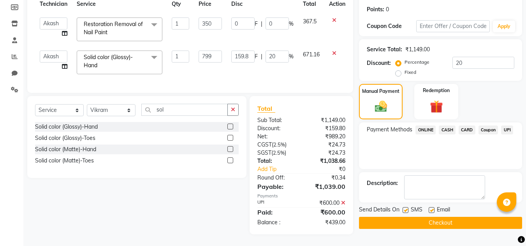  Describe the element at coordinates (264, 145) in the screenshot. I see `span: CGST` at that location.